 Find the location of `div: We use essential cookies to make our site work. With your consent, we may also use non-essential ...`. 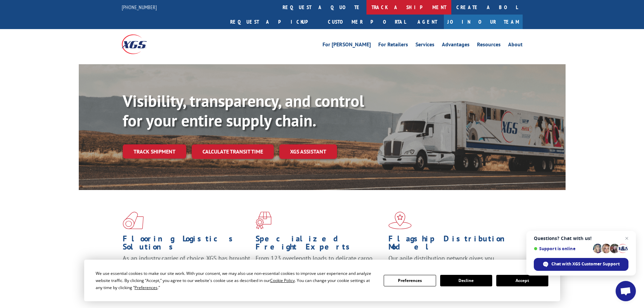

div: We use essential cookies to make our site work. With your consent, we may also use non-essential ... is located at coordinates (236, 280).